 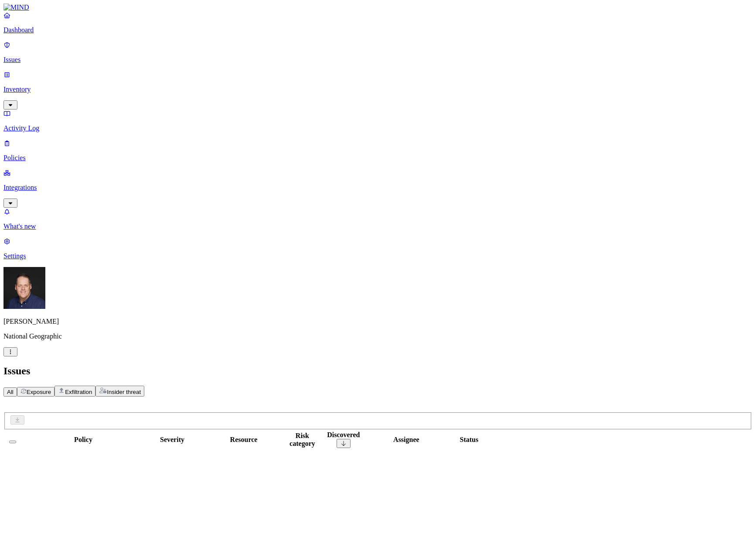 I want to click on p: Issues, so click(x=378, y=60).